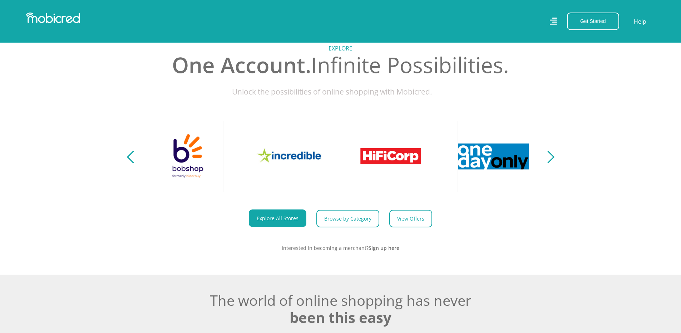 The height and width of the screenshot is (333, 681). What do you see at coordinates (53, 18) in the screenshot?
I see `img: Mobicred` at bounding box center [53, 18].